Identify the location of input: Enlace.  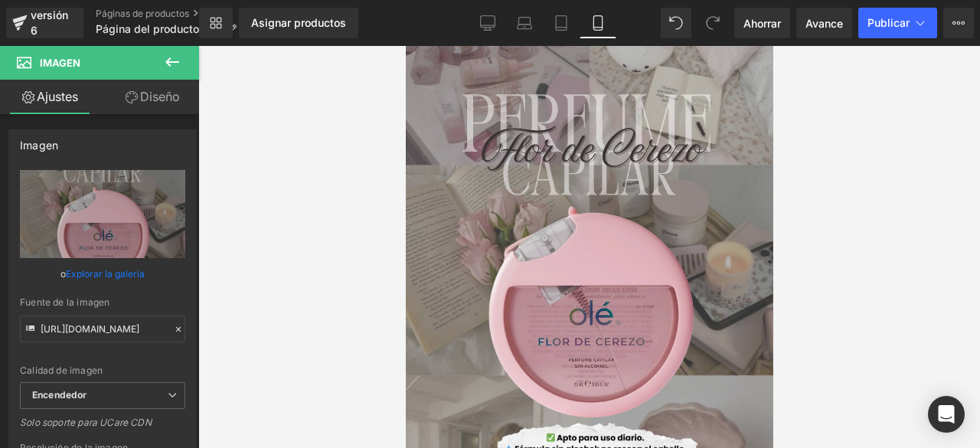
(102, 329).